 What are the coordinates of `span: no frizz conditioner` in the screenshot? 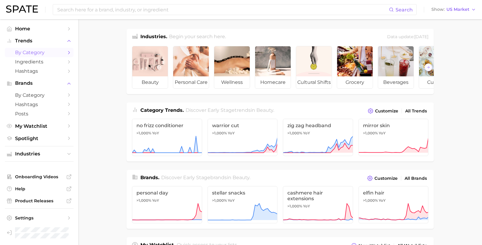 It's located at (167, 126).